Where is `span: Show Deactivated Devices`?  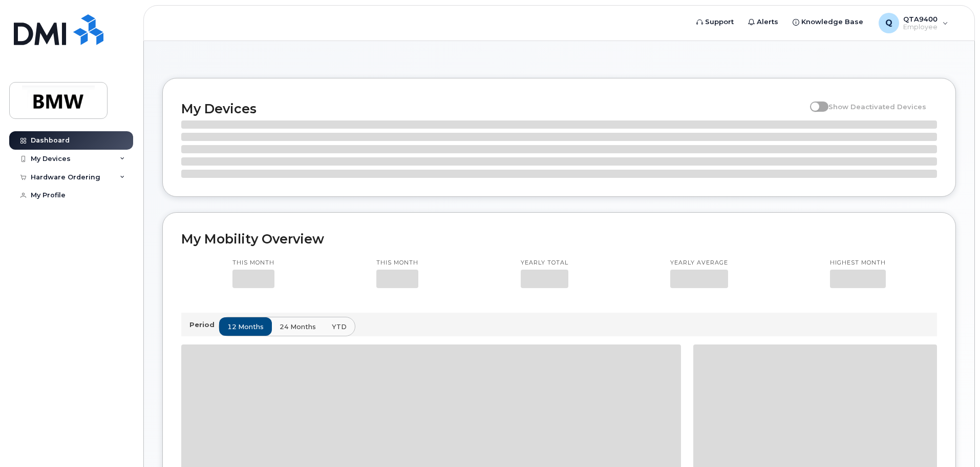
span: Show Deactivated Devices is located at coordinates (877, 107).